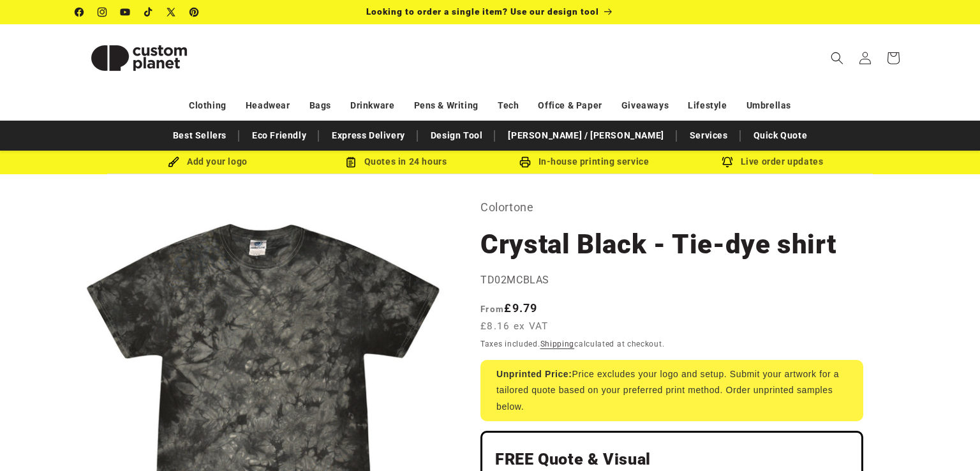 This screenshot has width=980, height=471. I want to click on h1: Crystal Black - Tie-dye shirt, so click(671, 244).